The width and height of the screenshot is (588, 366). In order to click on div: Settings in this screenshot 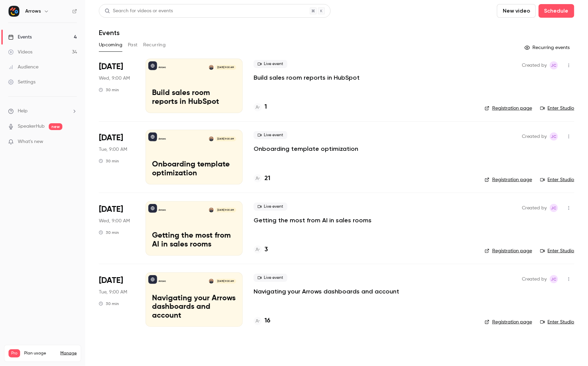, I will do `click(22, 82)`.